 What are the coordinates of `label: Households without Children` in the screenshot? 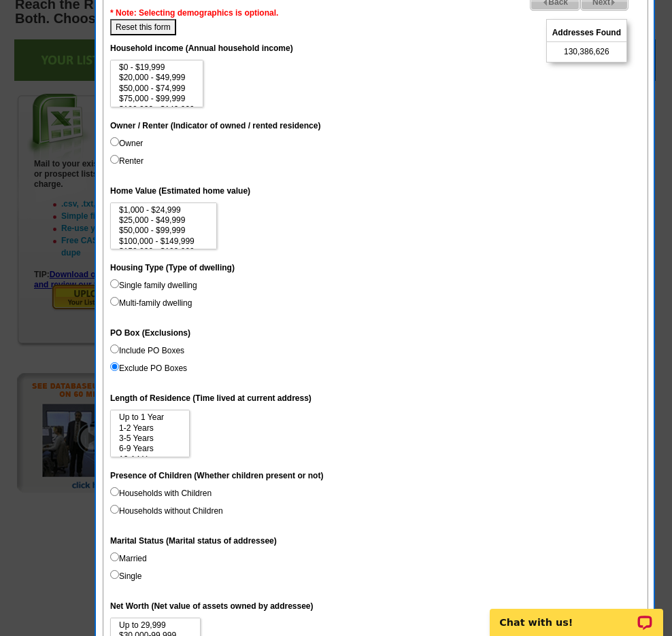 It's located at (167, 511).